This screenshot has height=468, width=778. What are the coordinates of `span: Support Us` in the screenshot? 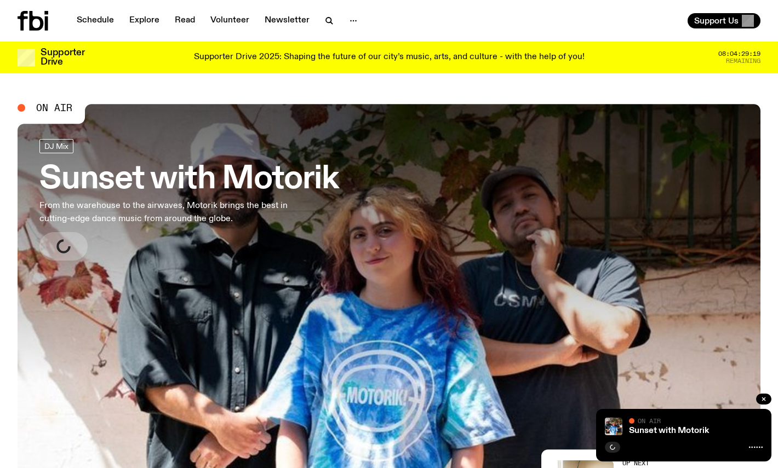 It's located at (716, 21).